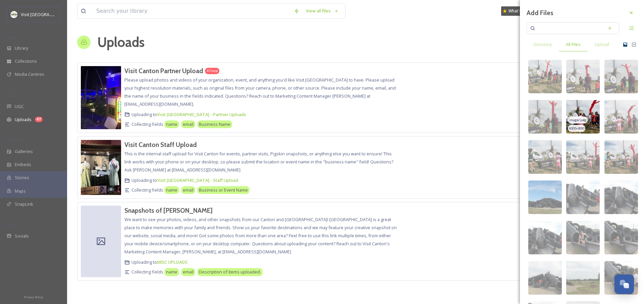 Image resolution: width=644 pixels, height=304 pixels. What do you see at coordinates (121, 42) in the screenshot?
I see `h1: Uploads` at bounding box center [121, 42].